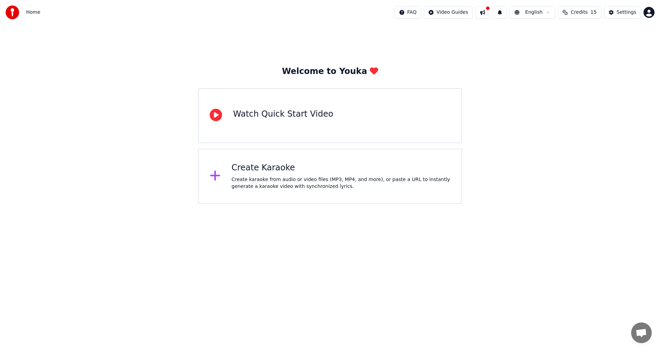 The height and width of the screenshot is (350, 660). What do you see at coordinates (341, 183) in the screenshot?
I see `div: Create karaoke from audio or video files (MP3, MP4, and more), or paste a URL to instantly genera...` at bounding box center [341, 183].